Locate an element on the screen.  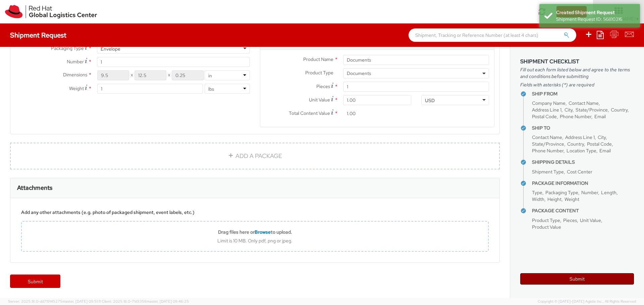
h4: Ship To is located at coordinates (583, 128).